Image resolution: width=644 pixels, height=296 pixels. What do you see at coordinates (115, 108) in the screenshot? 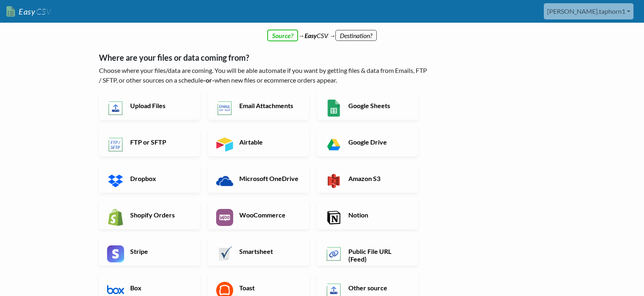
I see `img: Upload Files App & API` at bounding box center [115, 108].